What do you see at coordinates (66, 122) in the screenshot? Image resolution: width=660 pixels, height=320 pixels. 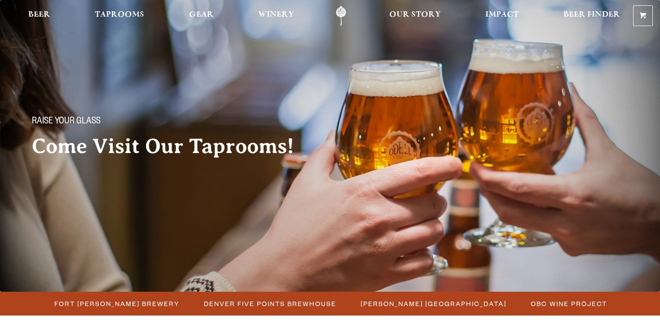 I see `span: Raise your glass` at bounding box center [66, 122].